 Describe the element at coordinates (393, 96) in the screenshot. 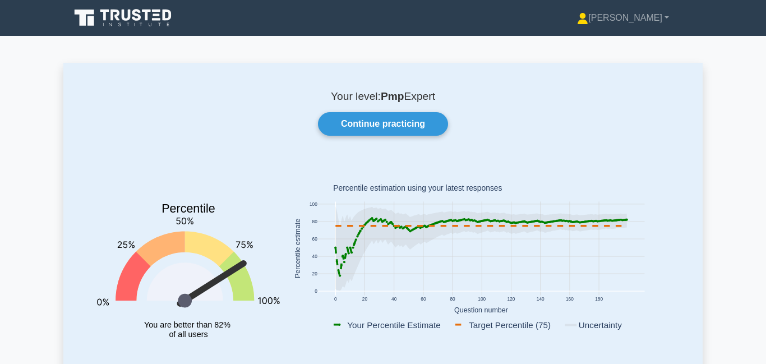

I see `b: Pmp` at that location.